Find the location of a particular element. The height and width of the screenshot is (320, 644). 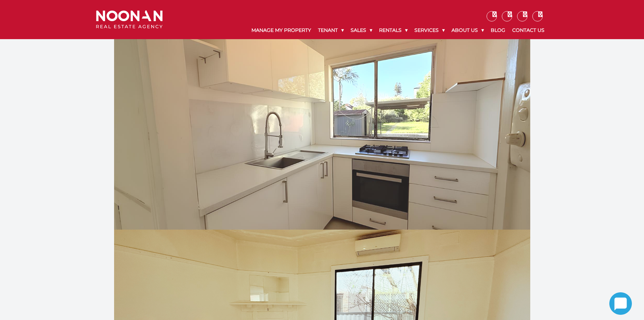

a: Services is located at coordinates (429, 30).